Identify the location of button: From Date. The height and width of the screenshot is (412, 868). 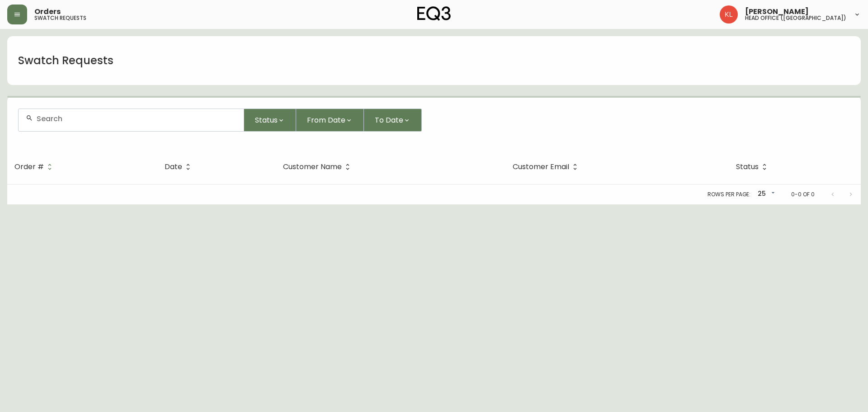
(330, 120).